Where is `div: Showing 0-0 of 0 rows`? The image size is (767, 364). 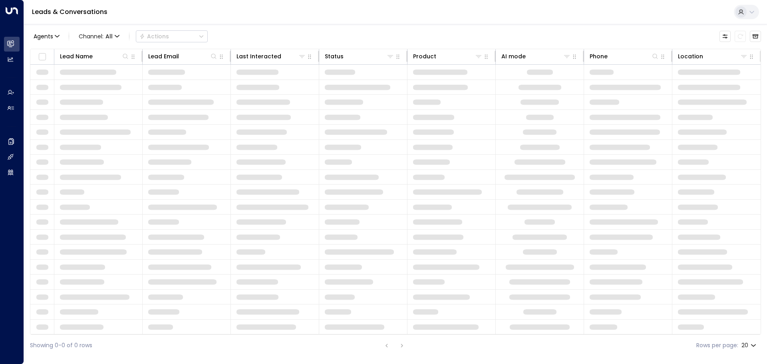
div: Showing 0-0 of 0 rows is located at coordinates (61, 345).